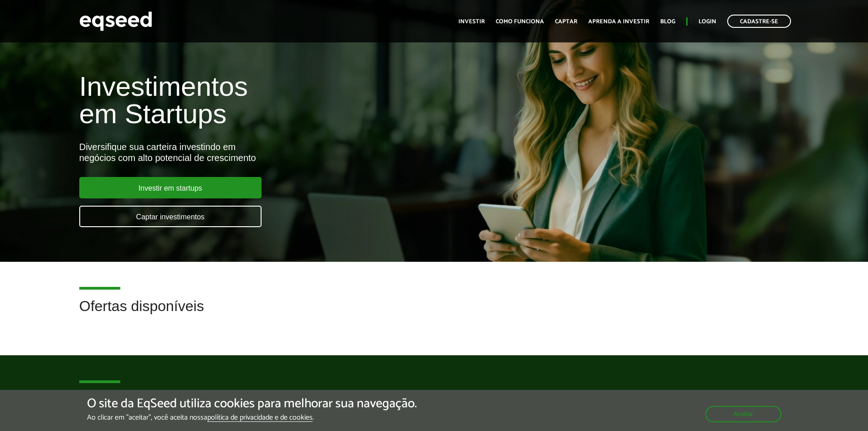 The image size is (868, 431). Describe the element at coordinates (290, 152) in the screenshot. I see `div: Diversifique sua carteira investindo em negócios com alto potencial de crescimento` at that location.